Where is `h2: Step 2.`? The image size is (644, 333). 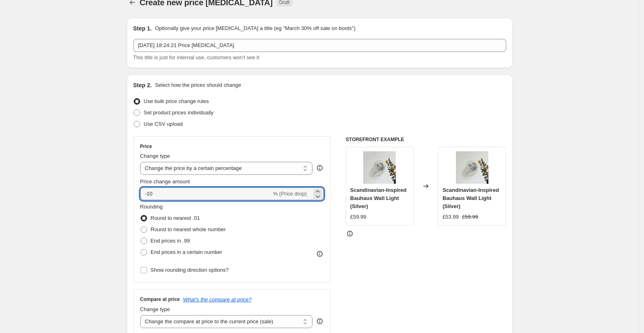 h2: Step 2. is located at coordinates (143, 86).